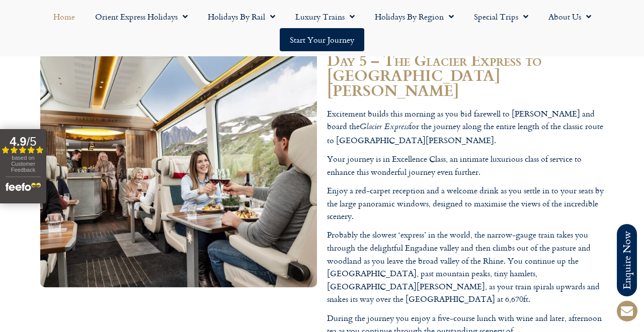 This screenshot has width=644, height=332. Describe the element at coordinates (465, 204) in the screenshot. I see `p: Enjoy a red-carpet reception and a welcome drink as you settle in to your seats by the large pano...` at that location.